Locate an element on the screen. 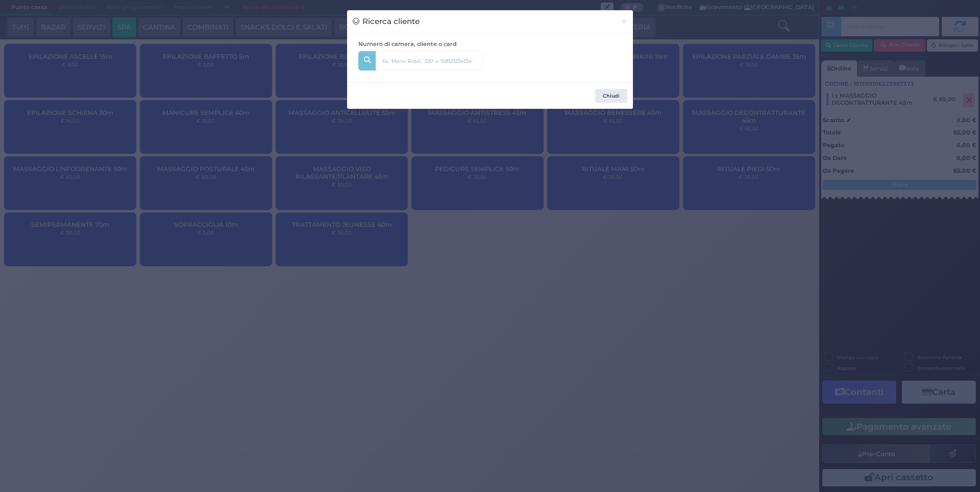 The width and height of the screenshot is (980, 492). label: Numero di camera, cliente o card is located at coordinates (407, 44).